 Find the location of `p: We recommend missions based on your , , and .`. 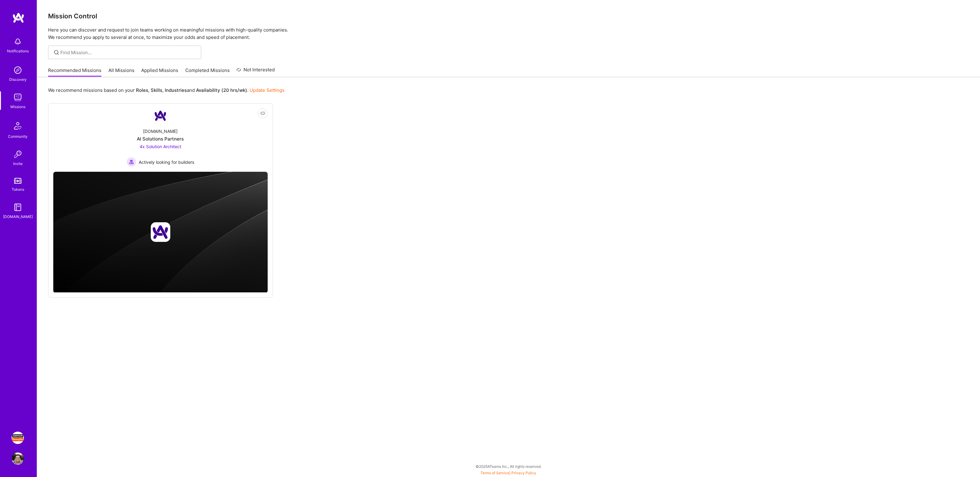

p: We recommend missions based on your , , and . is located at coordinates (166, 90).